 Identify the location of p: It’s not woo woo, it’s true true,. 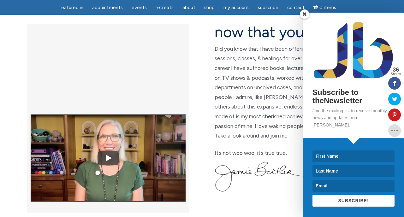
(296, 153).